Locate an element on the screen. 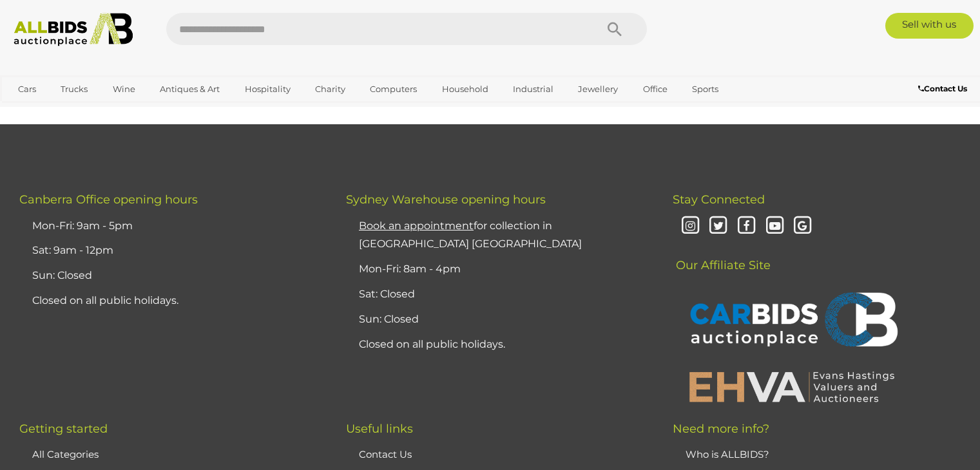  a: Trucks is located at coordinates (74, 89).